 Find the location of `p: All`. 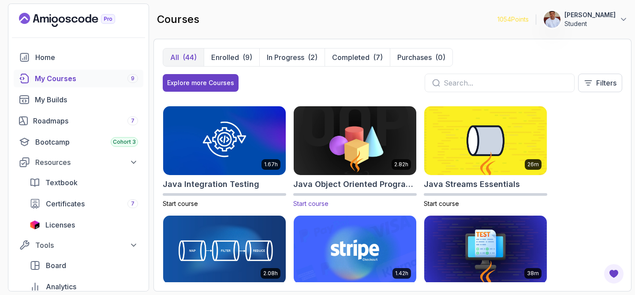

p: All is located at coordinates (175, 57).